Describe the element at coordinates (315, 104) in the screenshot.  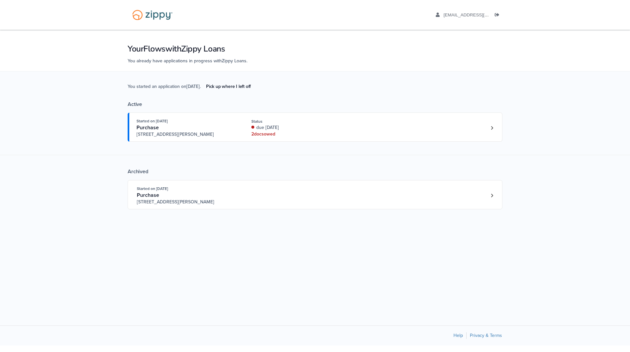
I see `div: Active` at that location.